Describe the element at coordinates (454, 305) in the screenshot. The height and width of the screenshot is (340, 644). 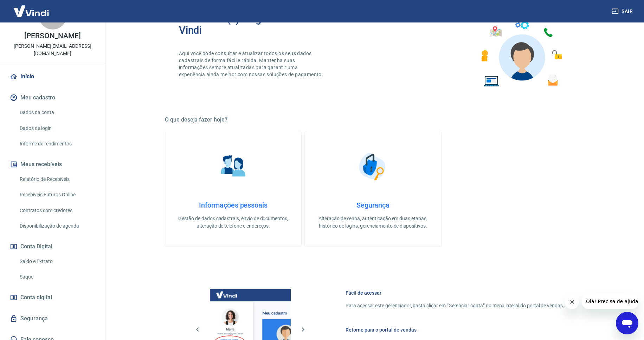
I see `p: Para acessar este gerenciador, basta clicar em “Gerenciar conta” no menu lateral do portal de ven...` at that location.